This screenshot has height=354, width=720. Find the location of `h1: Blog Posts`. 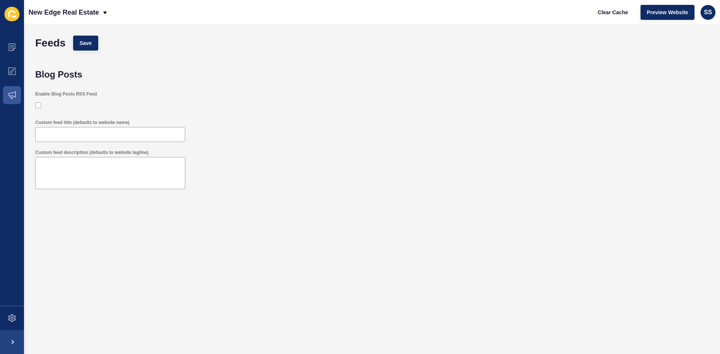

h1: Blog Posts is located at coordinates (374, 75).